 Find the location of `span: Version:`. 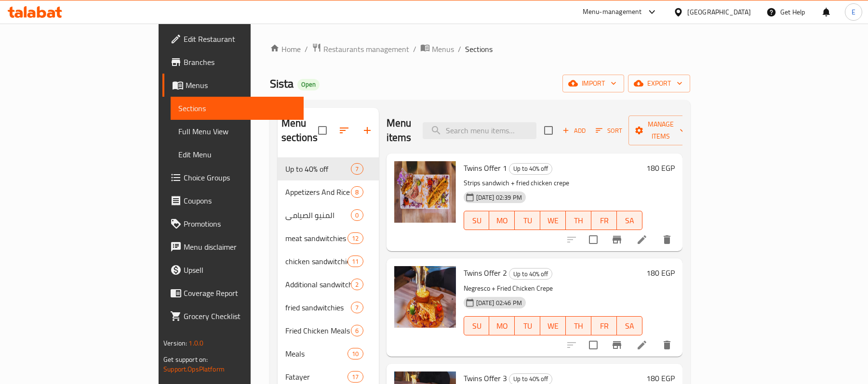

span: Version: is located at coordinates (175, 343).